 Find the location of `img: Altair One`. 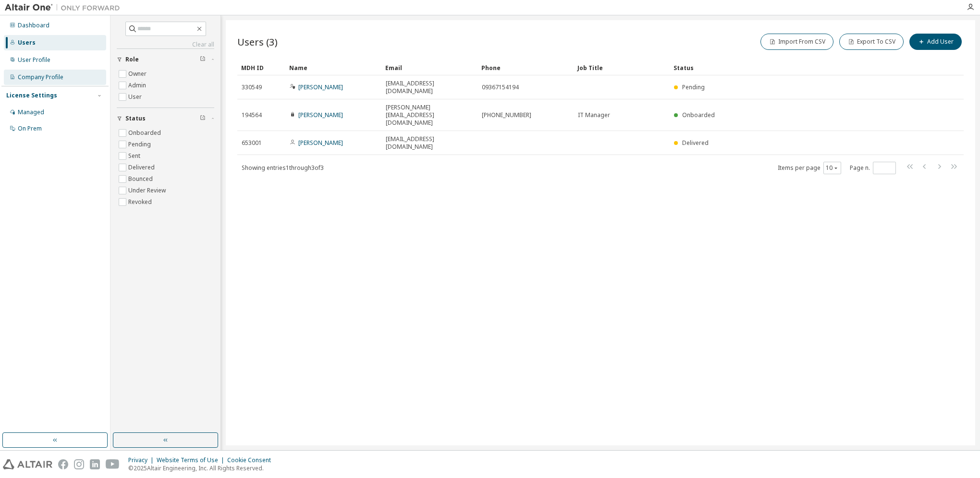

img: Altair One is located at coordinates (65, 8).